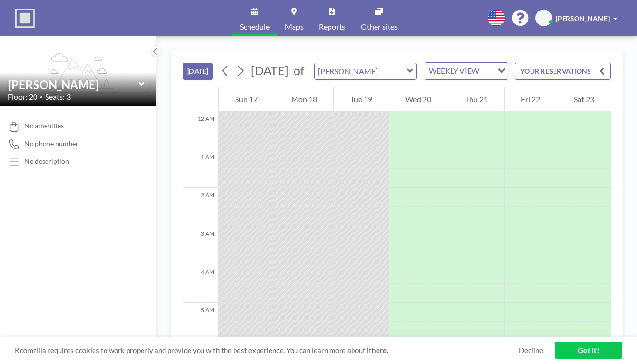  Describe the element at coordinates (25, 18) in the screenshot. I see `img: organization-logo` at that location.